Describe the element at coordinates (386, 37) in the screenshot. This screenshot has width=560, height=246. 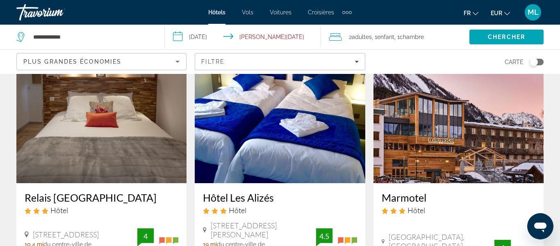
I see `span: Enfant` at that location.